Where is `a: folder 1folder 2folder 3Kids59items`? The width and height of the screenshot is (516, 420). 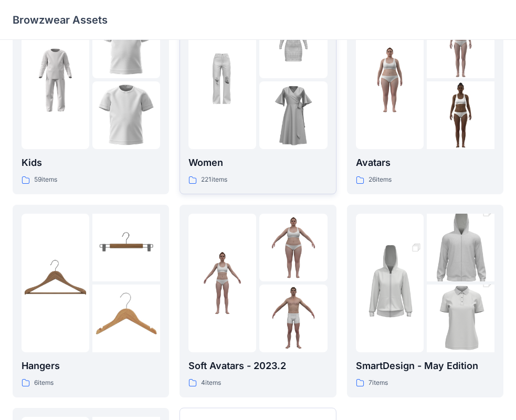 a: folder 1folder 2folder 3Kids59items is located at coordinates (91, 98).